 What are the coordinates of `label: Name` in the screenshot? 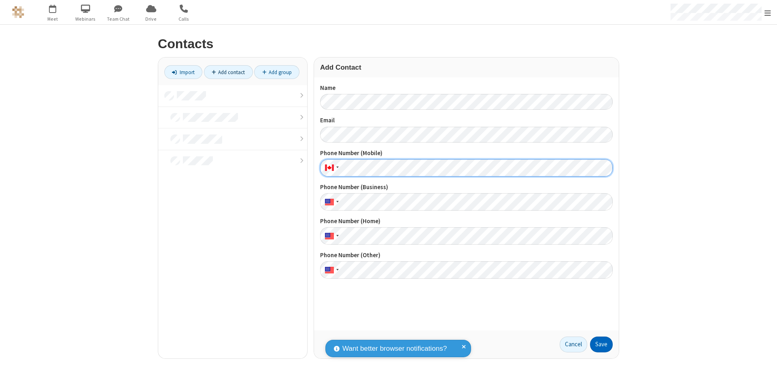 It's located at (466, 88).